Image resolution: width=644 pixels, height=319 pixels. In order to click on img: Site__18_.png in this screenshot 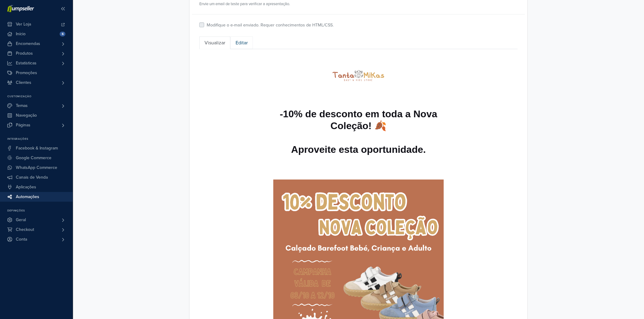, I will do `click(159, 26)`.